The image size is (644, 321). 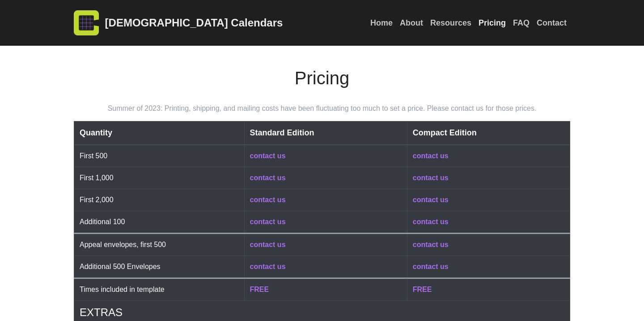 I want to click on a: FAQ, so click(x=521, y=23).